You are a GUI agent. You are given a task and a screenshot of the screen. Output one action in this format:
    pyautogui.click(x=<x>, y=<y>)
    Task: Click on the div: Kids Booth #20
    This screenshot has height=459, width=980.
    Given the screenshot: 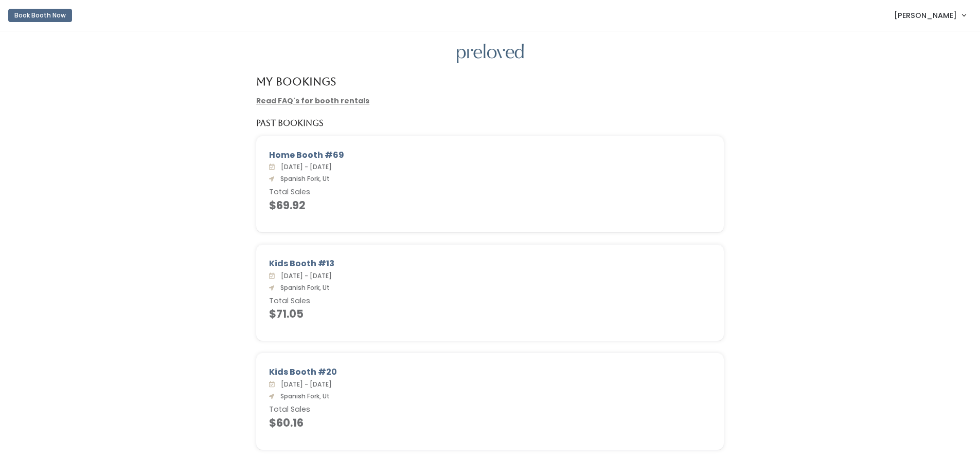 What is the action you would take?
    pyautogui.click(x=490, y=372)
    